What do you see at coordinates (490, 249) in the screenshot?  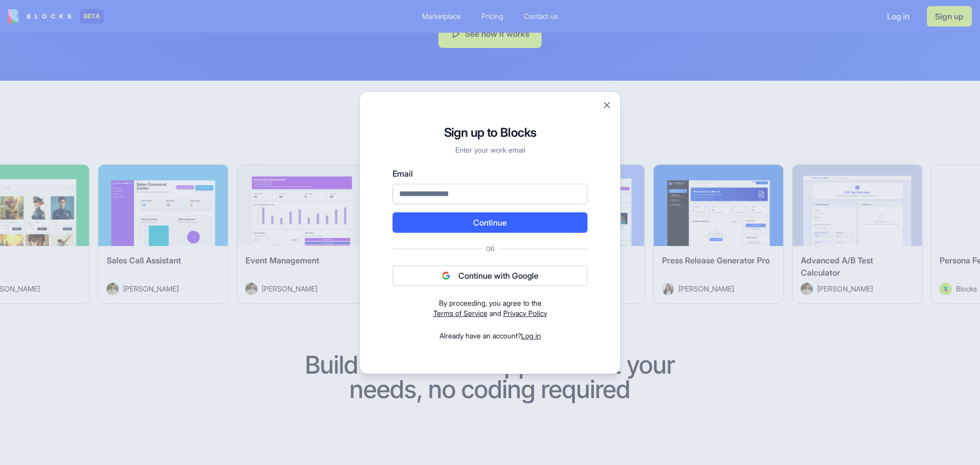 I see `span: Or` at bounding box center [490, 249].